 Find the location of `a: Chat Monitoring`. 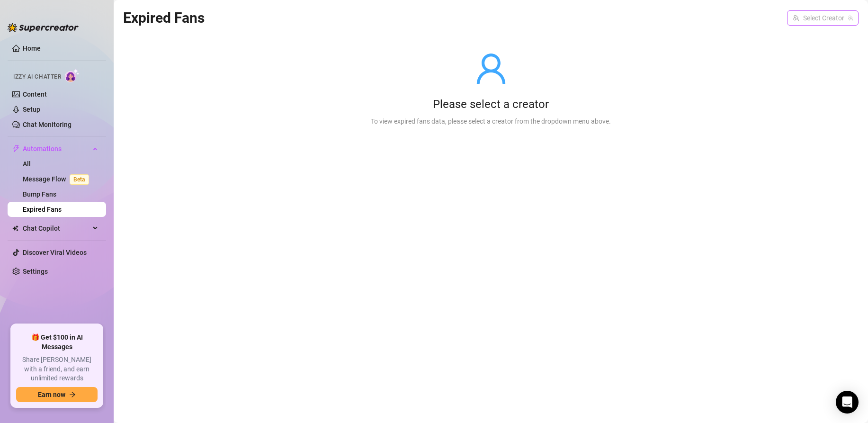

a: Chat Monitoring is located at coordinates (47, 124).